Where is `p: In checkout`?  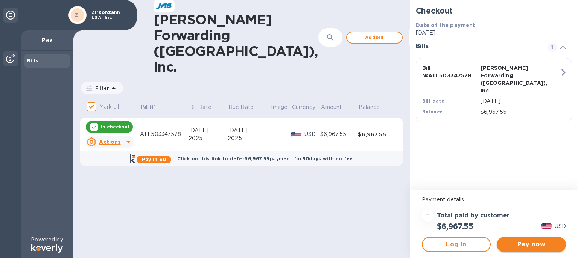 p: In checkout is located at coordinates (115, 127).